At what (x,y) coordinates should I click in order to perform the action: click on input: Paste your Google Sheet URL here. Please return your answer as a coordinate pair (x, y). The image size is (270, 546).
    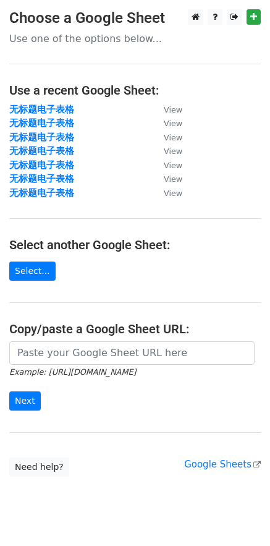
    Looking at the image, I should click on (132, 353).